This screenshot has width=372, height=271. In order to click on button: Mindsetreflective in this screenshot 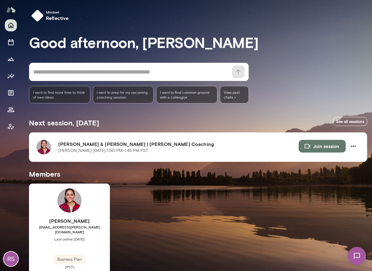, I will do `click(51, 16)`.